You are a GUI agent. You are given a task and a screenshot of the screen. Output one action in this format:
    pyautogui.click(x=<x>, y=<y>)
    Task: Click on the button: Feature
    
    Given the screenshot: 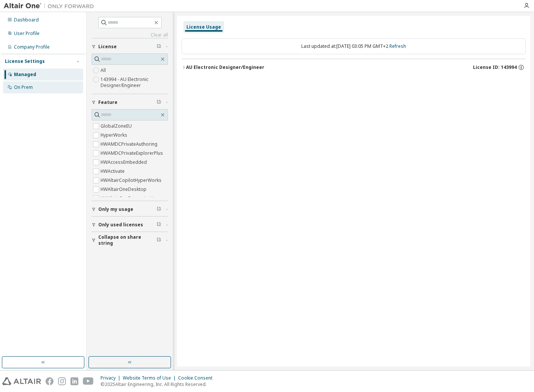 What is the action you would take?
    pyautogui.click(x=130, y=102)
    